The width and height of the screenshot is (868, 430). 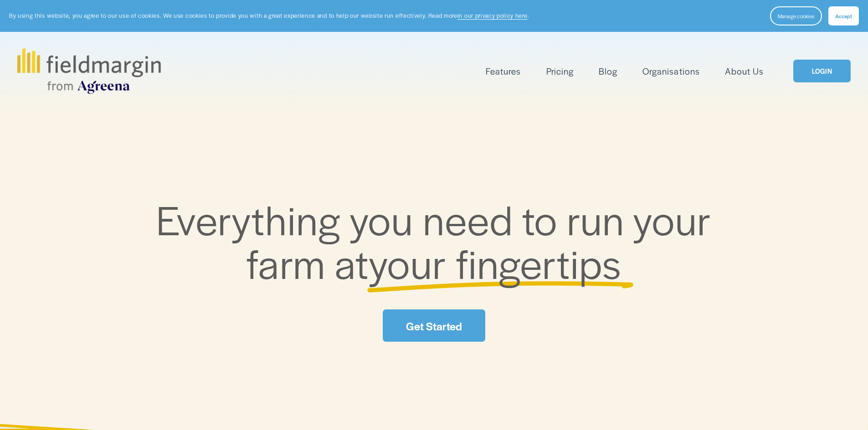 I want to click on a: LOGIN, so click(x=822, y=71).